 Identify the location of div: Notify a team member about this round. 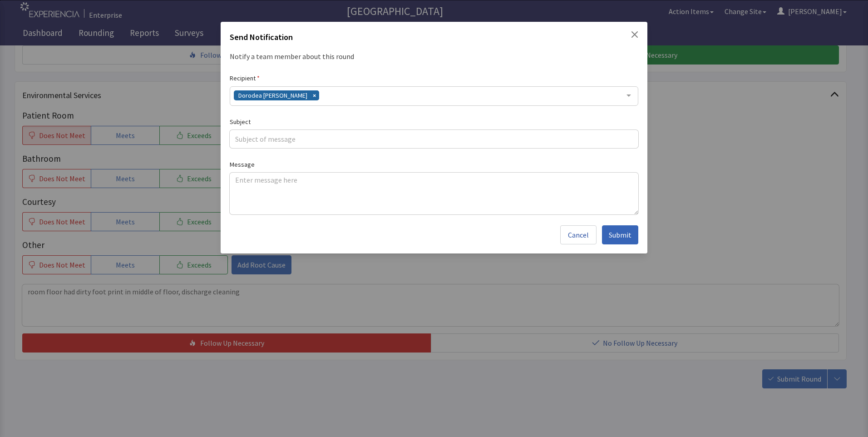
(434, 57).